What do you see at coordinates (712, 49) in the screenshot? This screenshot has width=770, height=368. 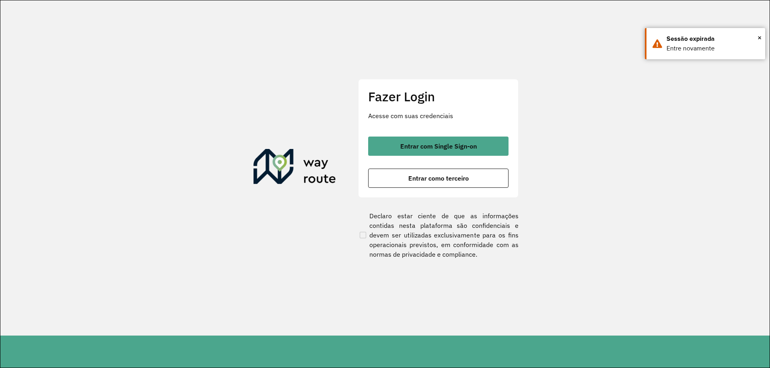 I see `div: Entre novamente` at bounding box center [712, 49].